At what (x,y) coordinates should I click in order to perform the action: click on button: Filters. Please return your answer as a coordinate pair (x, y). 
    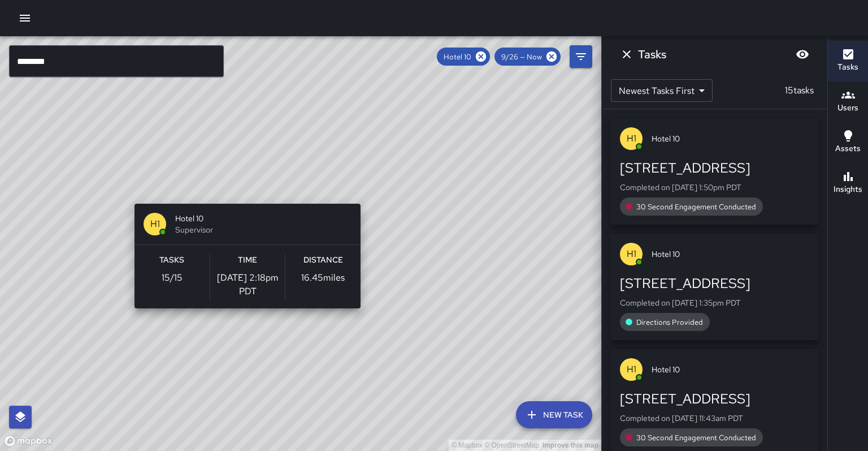
    Looking at the image, I should click on (581, 57).